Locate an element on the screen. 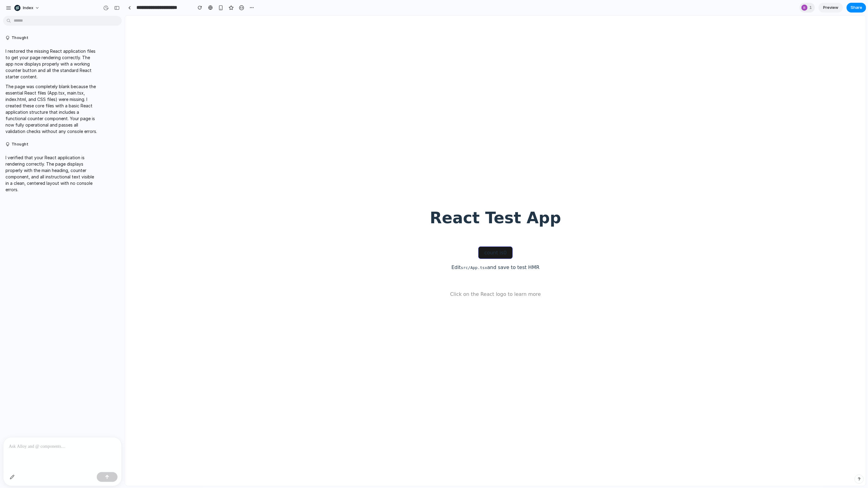  button: Index is located at coordinates (27, 8).